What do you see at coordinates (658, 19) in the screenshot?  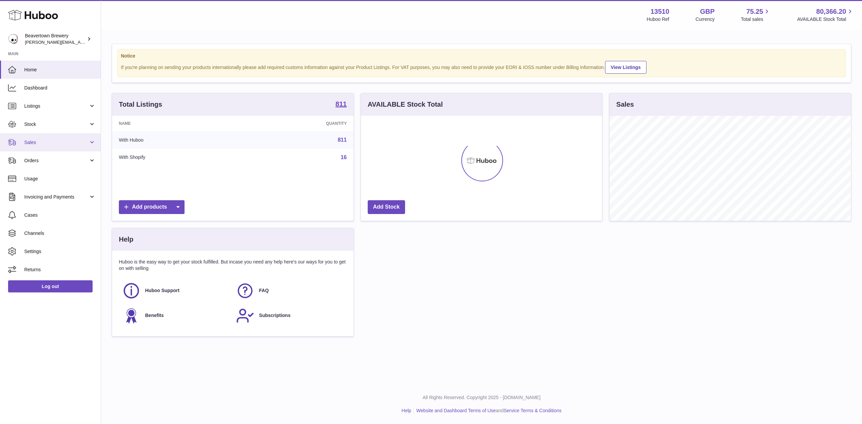 I see `div: Huboo Ref` at bounding box center [658, 19].